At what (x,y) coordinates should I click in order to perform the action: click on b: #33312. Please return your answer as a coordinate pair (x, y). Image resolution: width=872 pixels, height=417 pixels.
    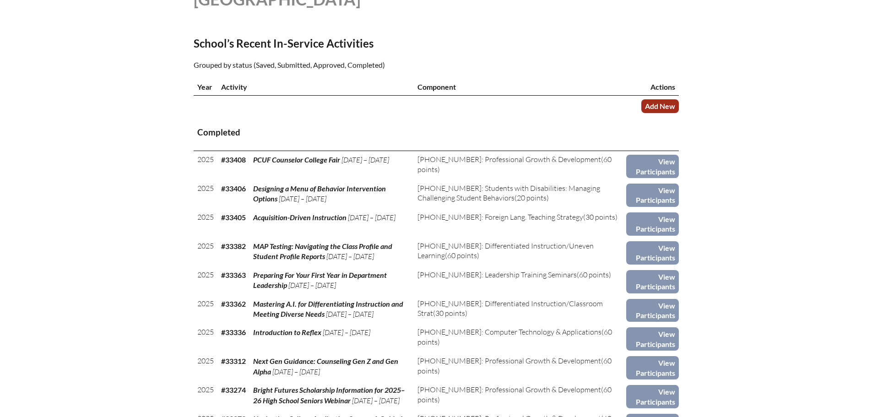
    Looking at the image, I should click on (233, 361).